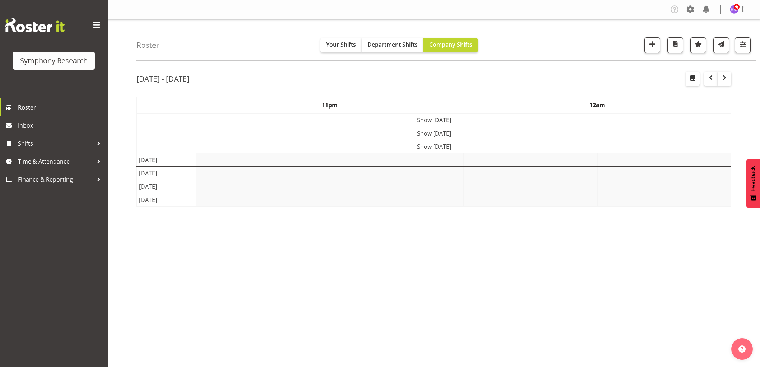  What do you see at coordinates (597, 105) in the screenshot?
I see `th: 12am` at bounding box center [597, 105].